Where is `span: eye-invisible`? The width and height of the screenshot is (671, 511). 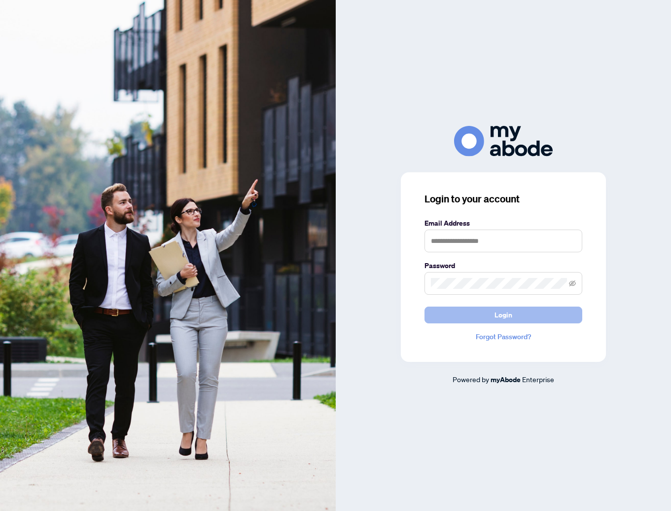 span: eye-invisible is located at coordinates (573, 283).